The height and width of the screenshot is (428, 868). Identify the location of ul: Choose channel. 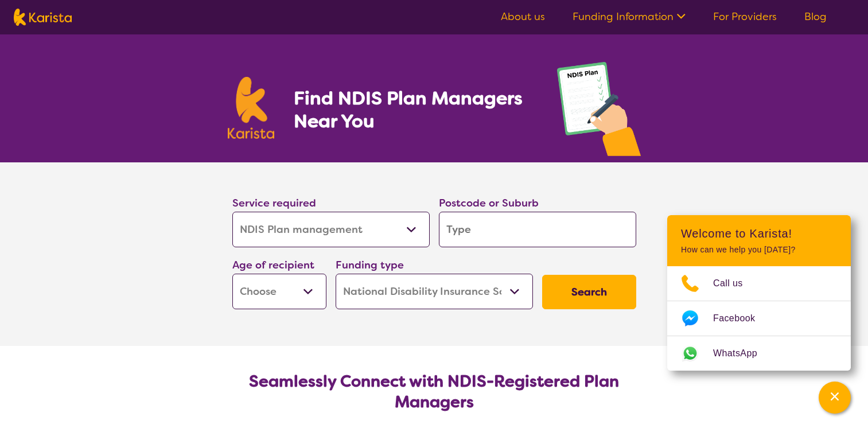
(759, 318).